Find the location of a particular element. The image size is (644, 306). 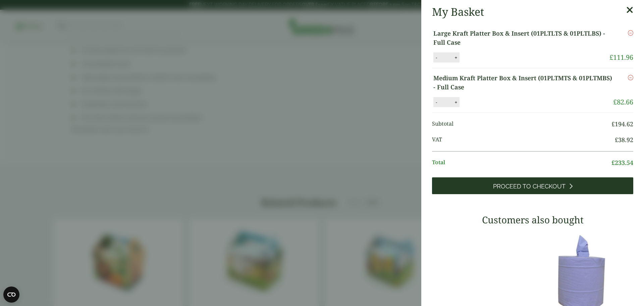

bdi: 38.92 is located at coordinates (624, 140).